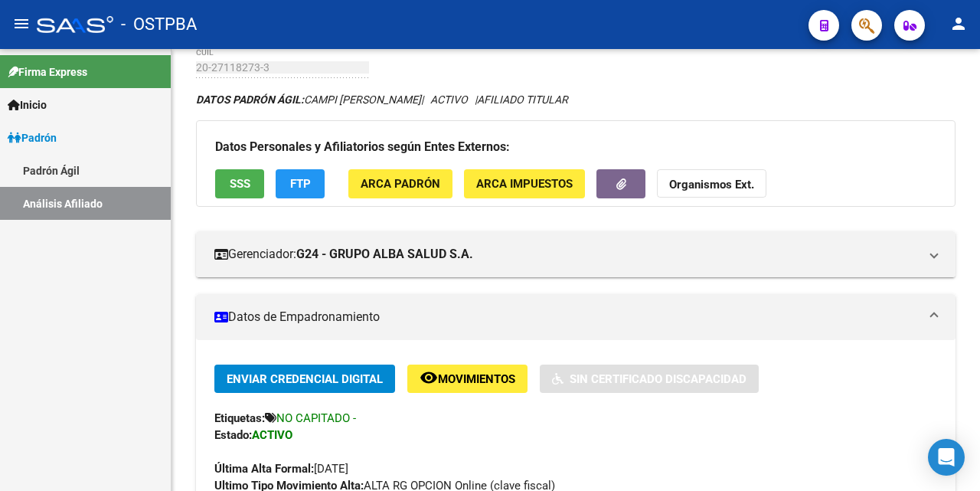  I want to click on button: Enviar Credencial Digital, so click(305, 379).